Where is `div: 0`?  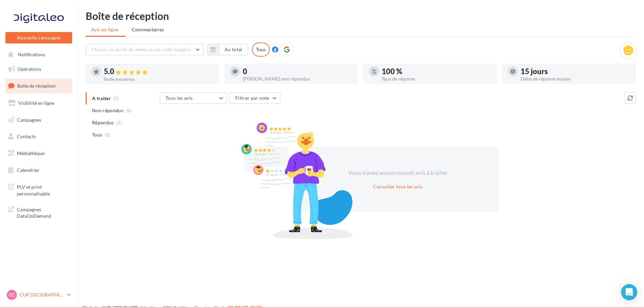
div: 0 is located at coordinates (297, 71).